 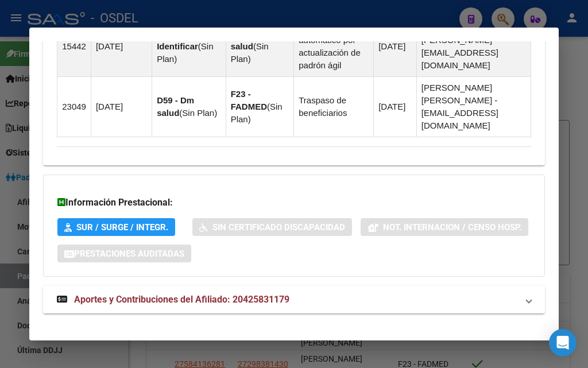 What do you see at coordinates (175, 106) in the screenshot?
I see `strong: D59 - Dm salud` at bounding box center [175, 106].